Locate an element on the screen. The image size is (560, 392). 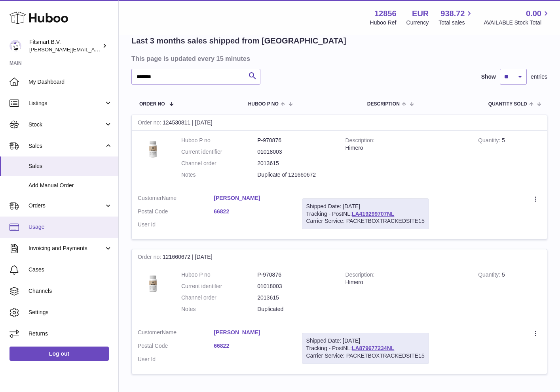
a: LA419299707NL is located at coordinates (373, 214).